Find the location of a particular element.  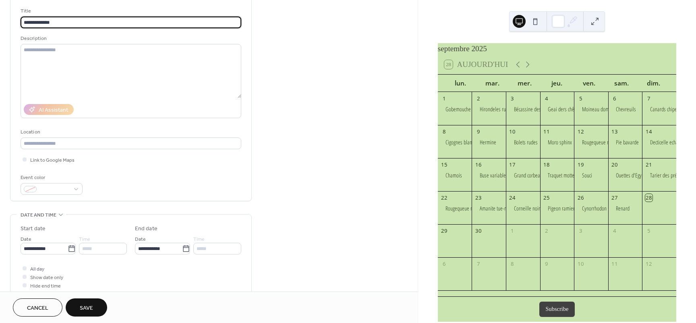

div: 27 is located at coordinates (615, 197).